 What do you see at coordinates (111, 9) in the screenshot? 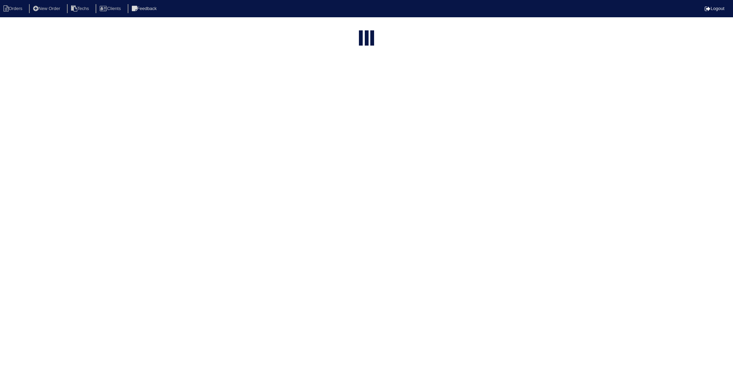
I see `li: Clients` at bounding box center [111, 9].